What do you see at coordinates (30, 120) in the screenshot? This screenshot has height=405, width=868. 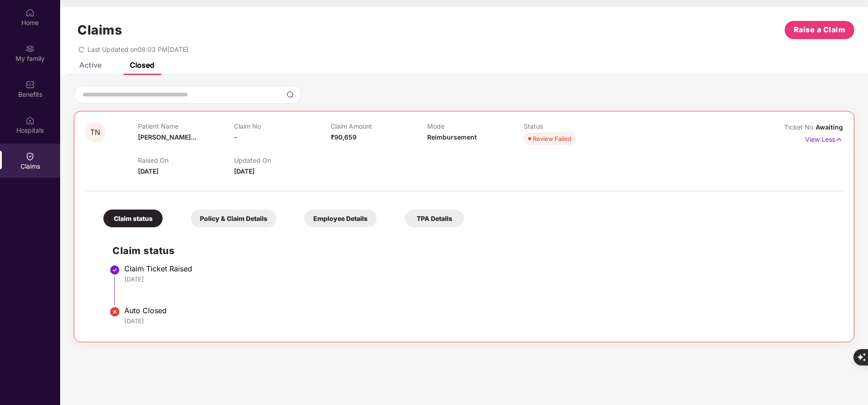 I see `img: svg+xml;base64,PHN2ZyBpZD0iSG9zcGl0YWxzIiB4bWxucz0iaHR0cDovL3d3dy53My5vcmcvMjAwMC9zdmciIHdpZHRoPS...` at bounding box center [30, 120].